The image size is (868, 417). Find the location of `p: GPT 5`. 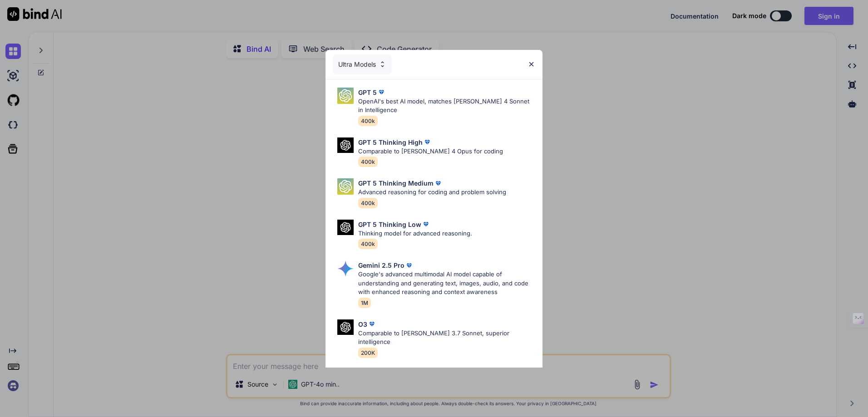

p: GPT 5 is located at coordinates (367, 92).